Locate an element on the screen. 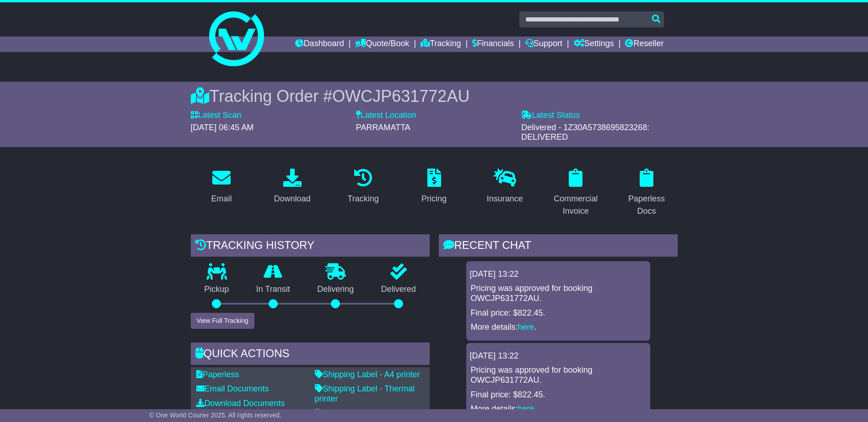 The height and width of the screenshot is (422, 868). div: Commercial Invoice is located at coordinates (576, 206).